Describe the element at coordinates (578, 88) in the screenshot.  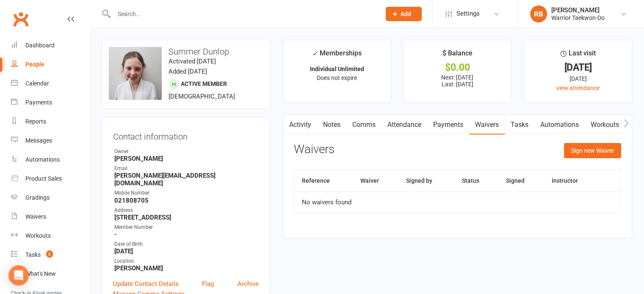
I see `a: view attendance` at that location.